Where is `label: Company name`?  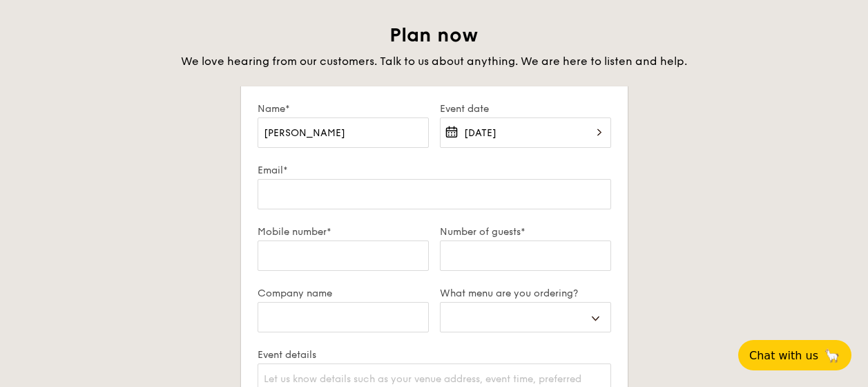 label: Company name is located at coordinates (343, 293).